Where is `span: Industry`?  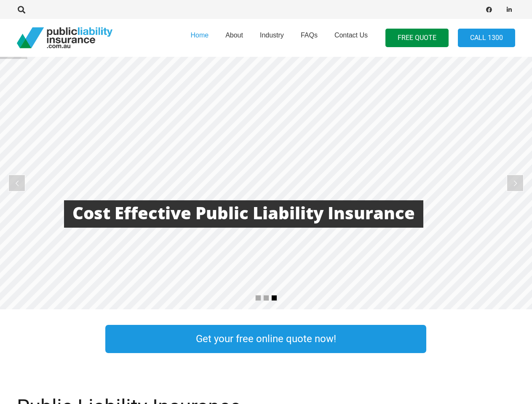
span: Industry is located at coordinates (271, 35).